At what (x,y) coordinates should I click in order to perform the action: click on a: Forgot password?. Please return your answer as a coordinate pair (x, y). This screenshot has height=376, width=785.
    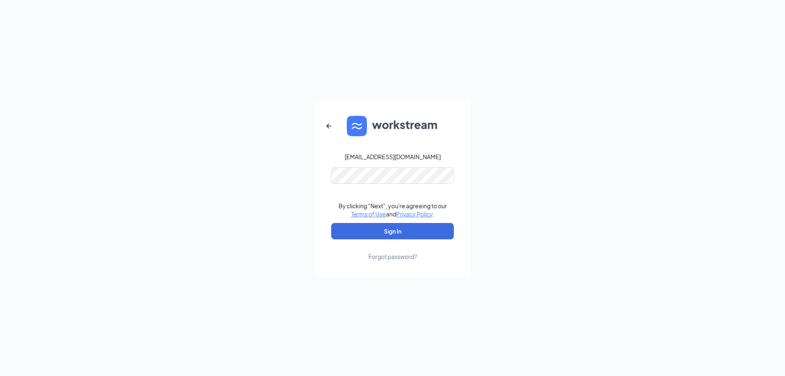
    Looking at the image, I should click on (393, 250).